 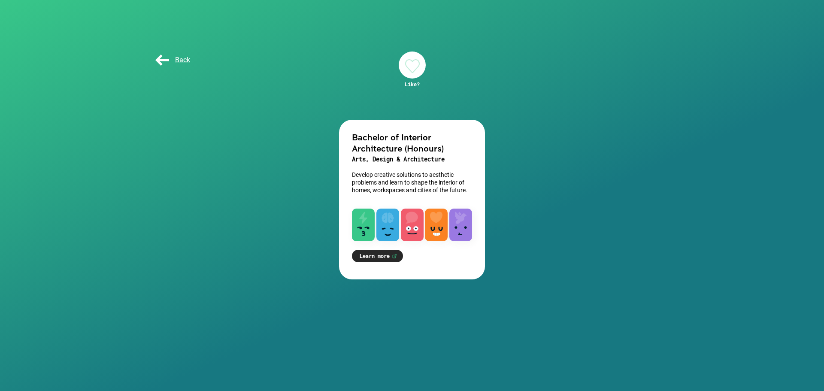 I want to click on h3: Arts, Design & Architecture, so click(x=412, y=159).